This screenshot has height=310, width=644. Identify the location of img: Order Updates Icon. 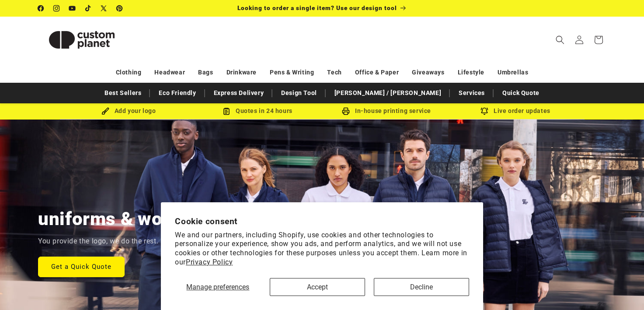
(227, 111).